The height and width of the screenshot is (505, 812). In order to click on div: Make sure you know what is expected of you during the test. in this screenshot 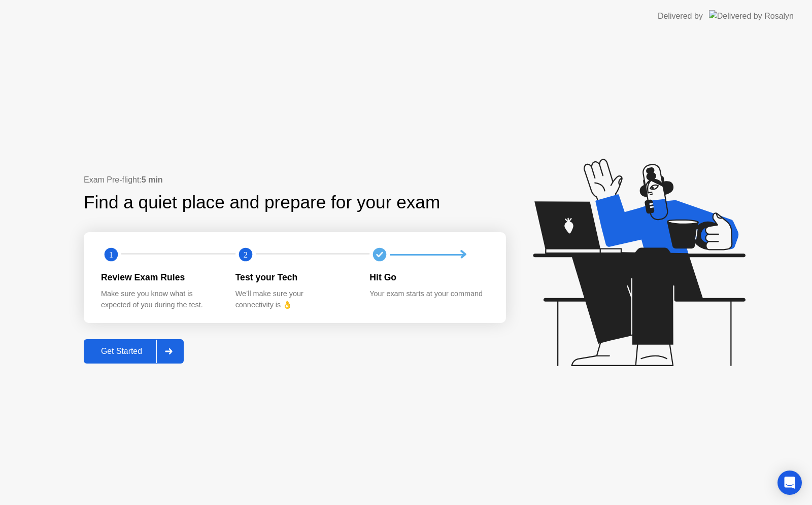, I will do `click(160, 299)`.